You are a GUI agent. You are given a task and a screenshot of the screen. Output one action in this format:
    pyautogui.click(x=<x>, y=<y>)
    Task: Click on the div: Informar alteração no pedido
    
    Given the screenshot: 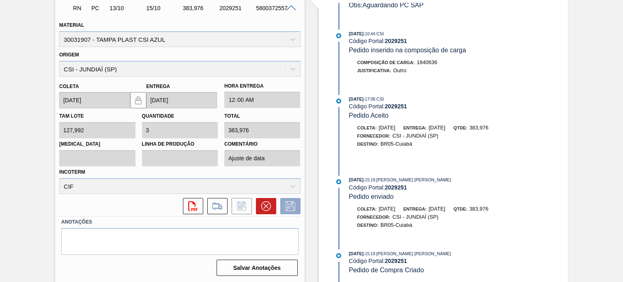 What is the action you would take?
    pyautogui.click(x=240, y=206)
    